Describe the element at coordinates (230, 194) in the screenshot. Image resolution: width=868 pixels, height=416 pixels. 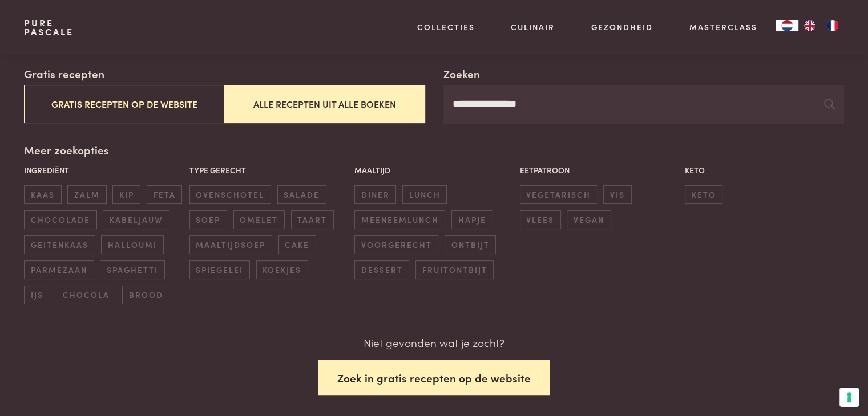
I see `span: ovenschotel` at that location.